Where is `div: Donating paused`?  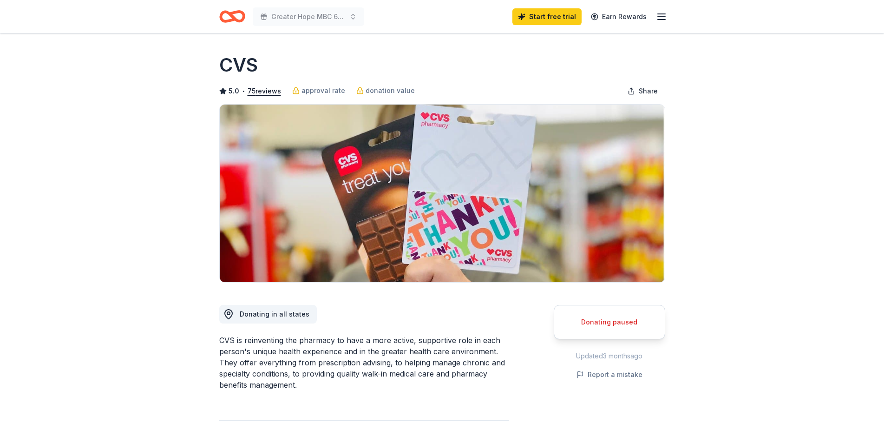
div: Donating paused is located at coordinates (610, 322).